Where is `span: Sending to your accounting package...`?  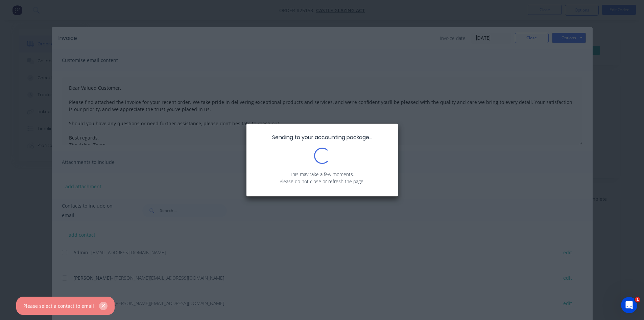 span: Sending to your accounting package... is located at coordinates (322, 137).